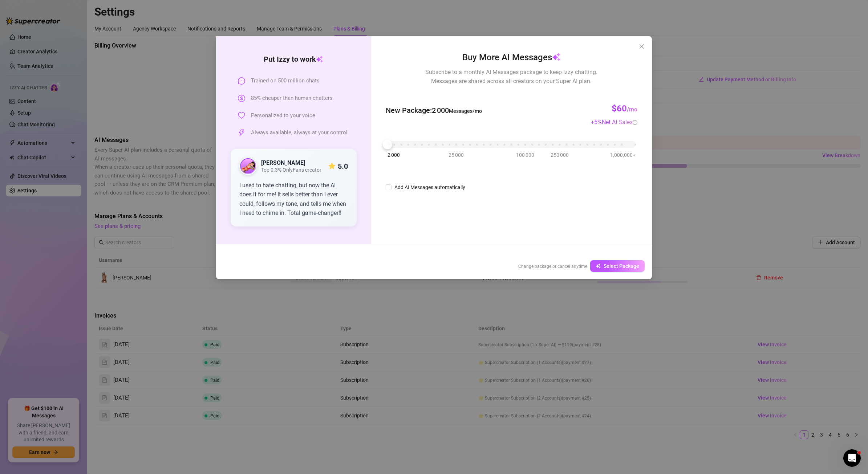 This screenshot has width=868, height=474. Describe the element at coordinates (285, 81) in the screenshot. I see `span: Trained on 500 million chats` at that location.